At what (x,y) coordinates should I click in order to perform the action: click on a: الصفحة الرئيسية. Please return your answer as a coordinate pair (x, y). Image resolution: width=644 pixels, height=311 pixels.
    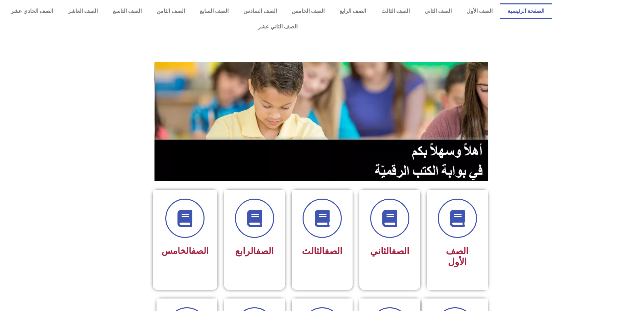
    Looking at the image, I should click on (526, 12).